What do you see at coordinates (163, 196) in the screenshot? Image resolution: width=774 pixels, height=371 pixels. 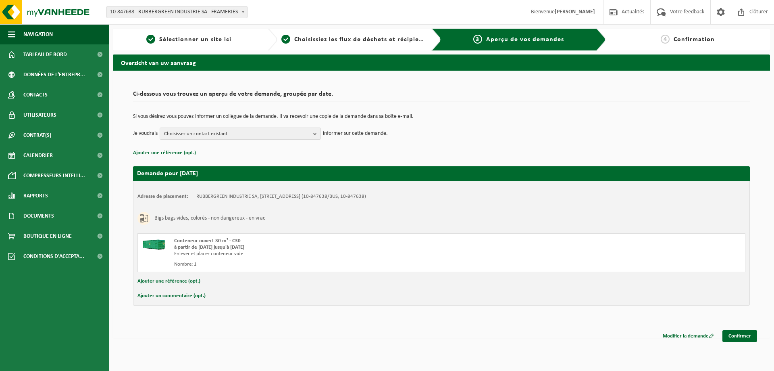 I see `strong: Adresse de placement:` at bounding box center [163, 196].